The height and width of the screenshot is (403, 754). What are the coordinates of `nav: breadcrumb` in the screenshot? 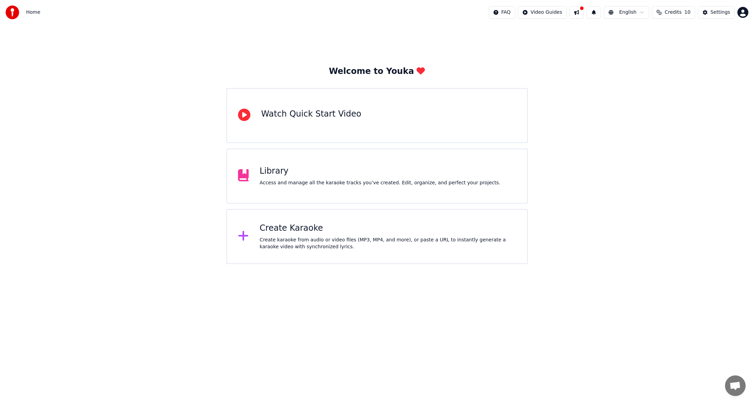 It's located at (33, 12).